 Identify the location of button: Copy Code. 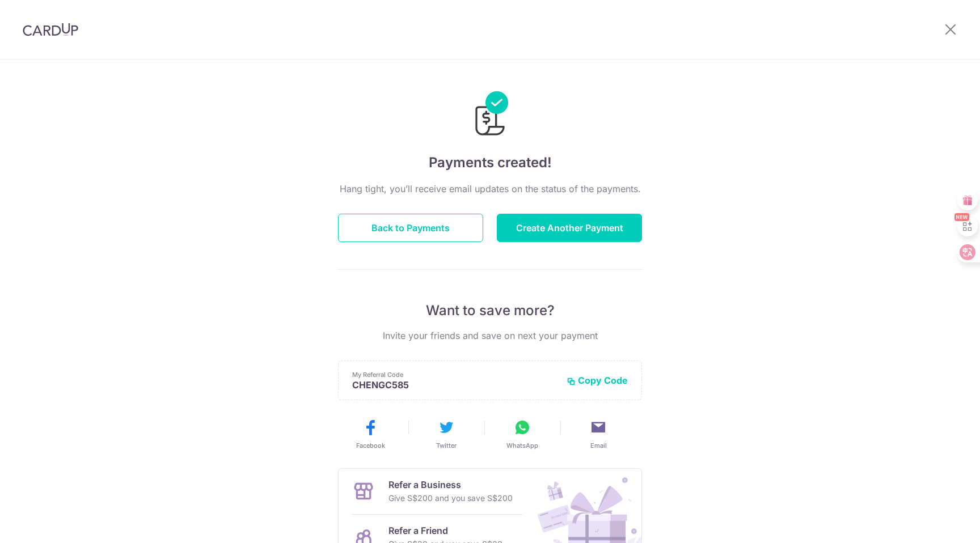
(597, 381).